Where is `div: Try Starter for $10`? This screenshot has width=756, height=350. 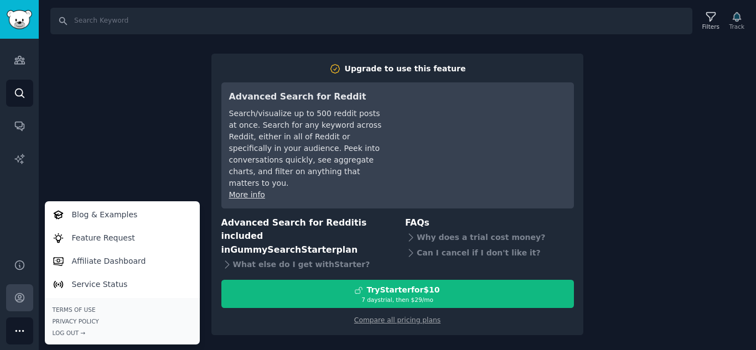 div: Try Starter for $10 is located at coordinates (403, 290).